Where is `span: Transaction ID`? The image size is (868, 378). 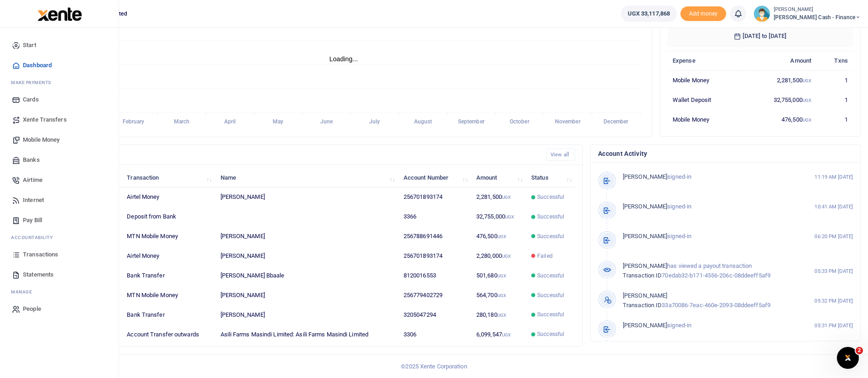 span: Transaction ID is located at coordinates (642, 305).